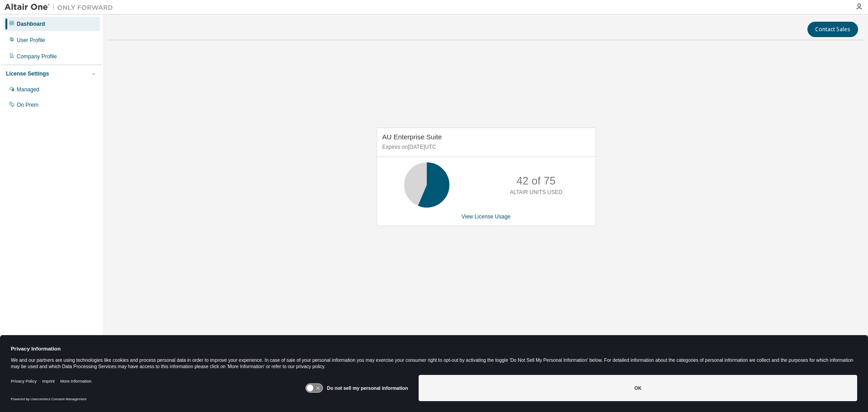  What do you see at coordinates (412, 137) in the screenshot?
I see `span: AU Enterprise Suite` at bounding box center [412, 137].